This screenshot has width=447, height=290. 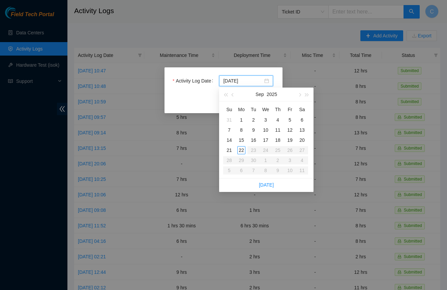 I want to click on td: 2025-08-31, so click(x=229, y=120).